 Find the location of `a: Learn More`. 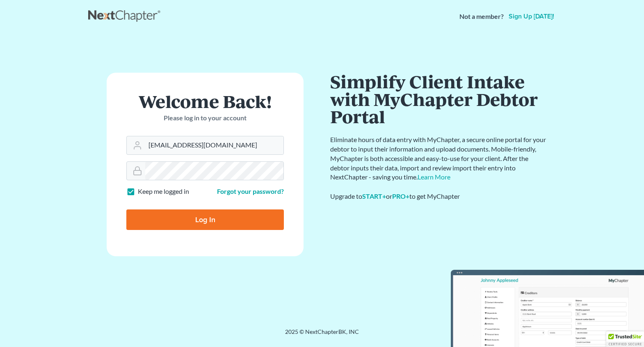

a: Learn More is located at coordinates (434, 177).